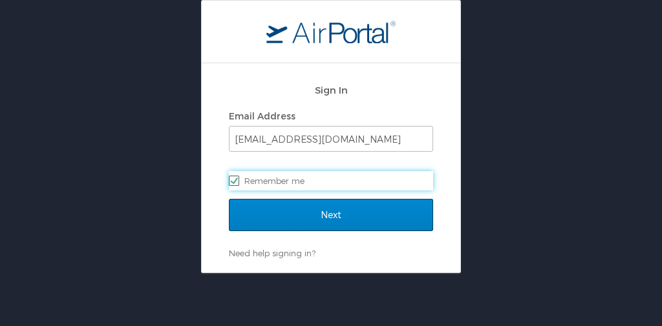 This screenshot has height=326, width=662. What do you see at coordinates (262, 116) in the screenshot?
I see `label: Email Address` at bounding box center [262, 116].